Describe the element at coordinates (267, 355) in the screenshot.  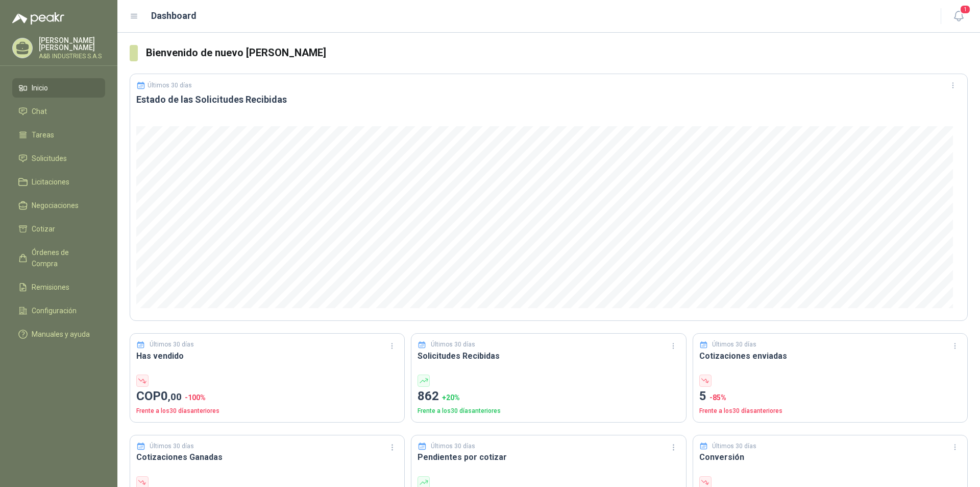
I see `h3: Has vendido` at that location.